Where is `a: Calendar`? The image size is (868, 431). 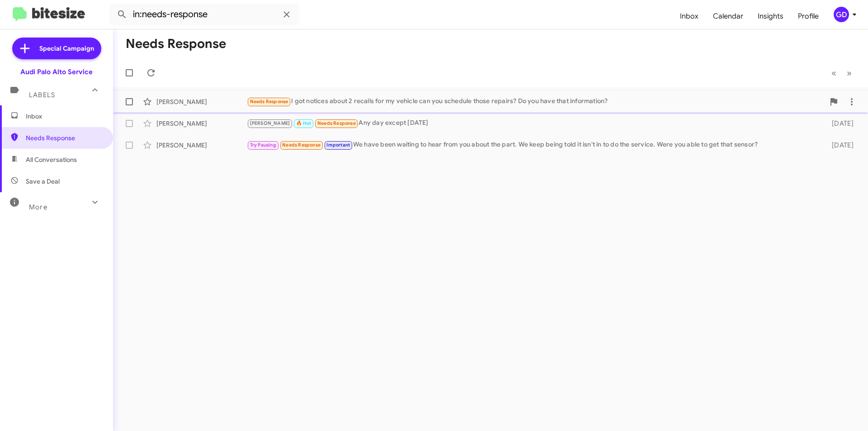
a: Calendar is located at coordinates (728, 16).